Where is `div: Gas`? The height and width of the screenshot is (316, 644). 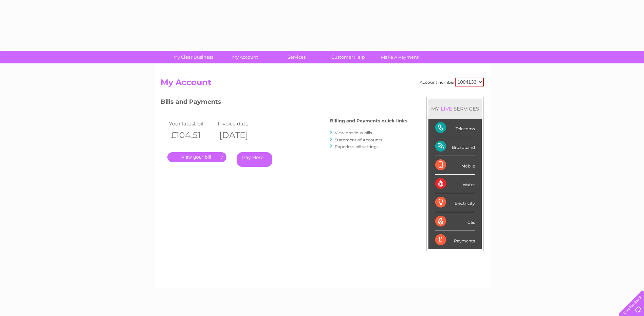
div: Gas is located at coordinates (455, 221).